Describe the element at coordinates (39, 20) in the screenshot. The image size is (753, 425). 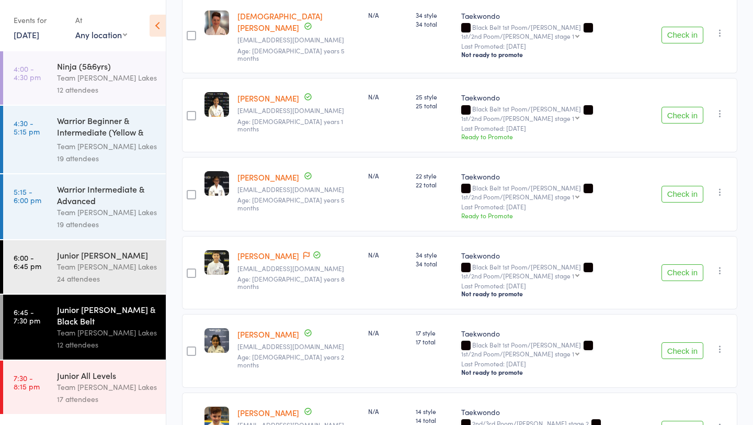
I see `div: Events for` at that location.